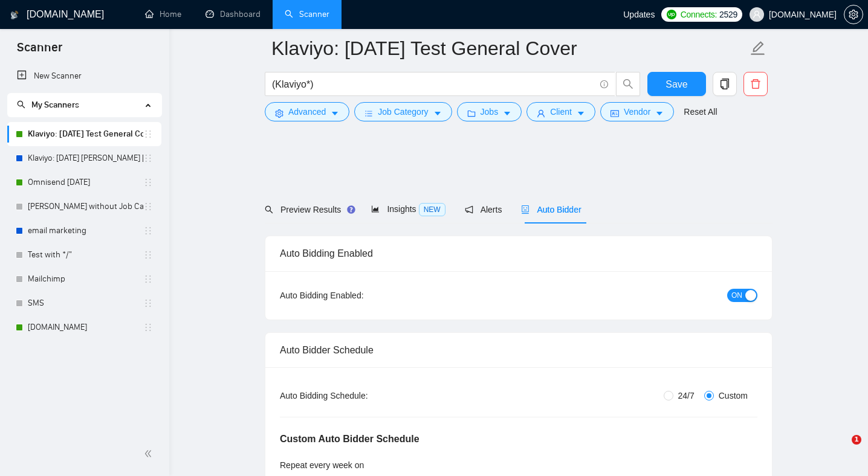  I want to click on span: Client, so click(561, 111).